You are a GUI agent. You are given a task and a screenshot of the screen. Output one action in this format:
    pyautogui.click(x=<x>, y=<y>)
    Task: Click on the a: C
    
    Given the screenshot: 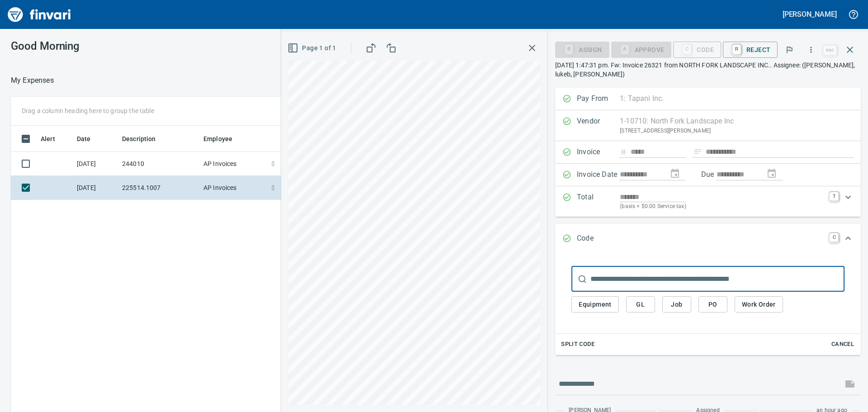 What is the action you would take?
    pyautogui.click(x=834, y=237)
    